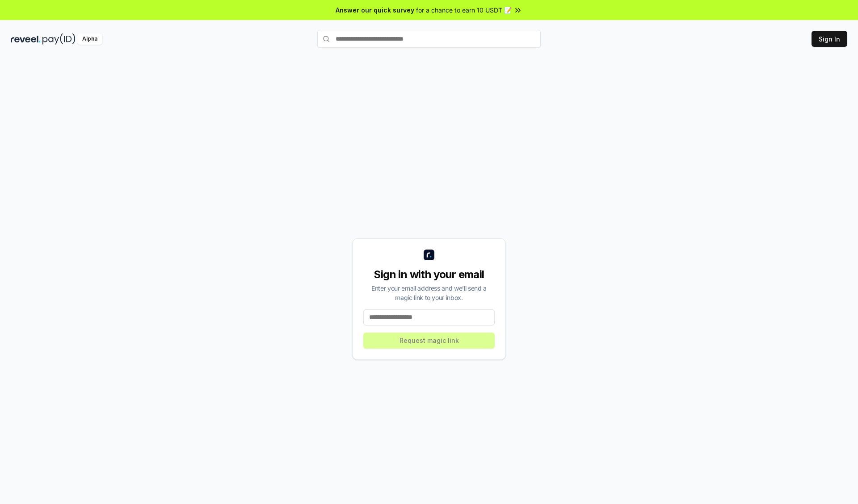  What do you see at coordinates (59, 39) in the screenshot?
I see `img: pay_id` at bounding box center [59, 39].